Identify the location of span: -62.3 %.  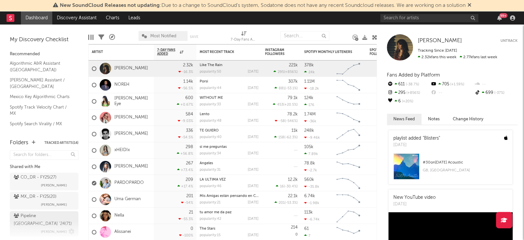
(291, 137).